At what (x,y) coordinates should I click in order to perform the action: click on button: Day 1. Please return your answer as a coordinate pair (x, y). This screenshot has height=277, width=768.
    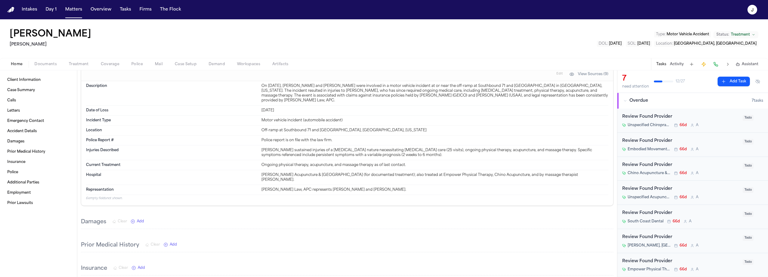
    Looking at the image, I should click on (51, 10).